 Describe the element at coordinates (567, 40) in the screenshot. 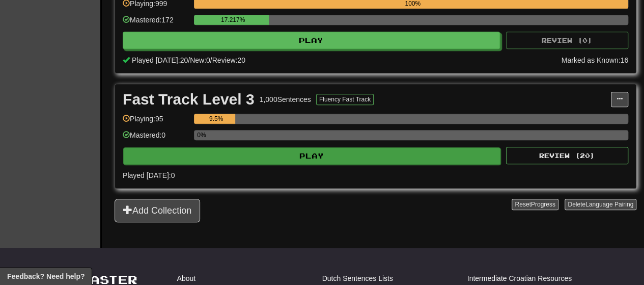

I see `button: Review (0)` at that location.